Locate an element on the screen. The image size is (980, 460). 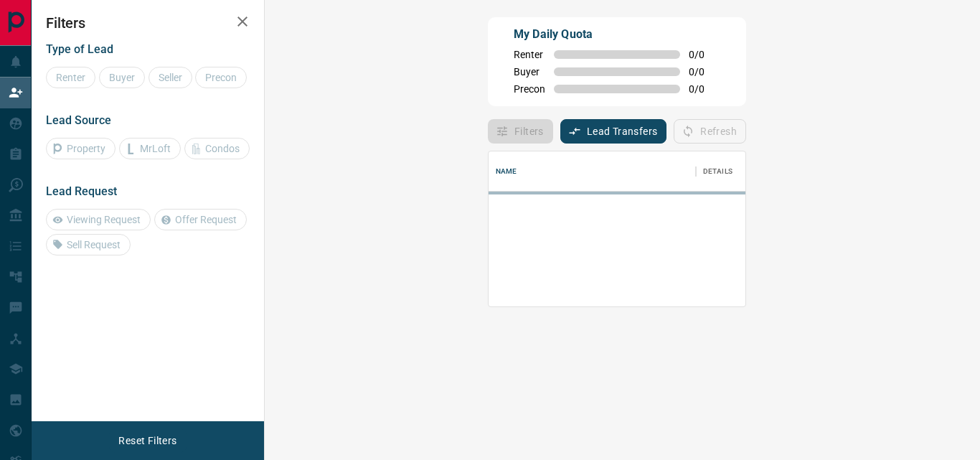
button: Reset Filters is located at coordinates (147, 441).